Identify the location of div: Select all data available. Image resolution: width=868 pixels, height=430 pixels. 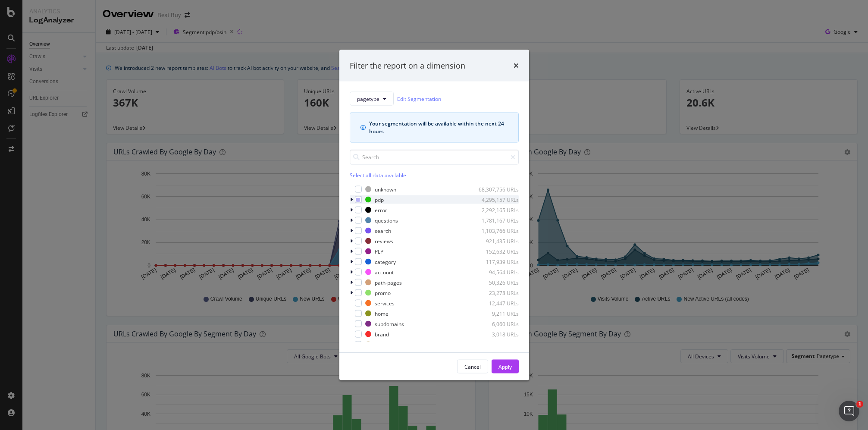
(434, 175).